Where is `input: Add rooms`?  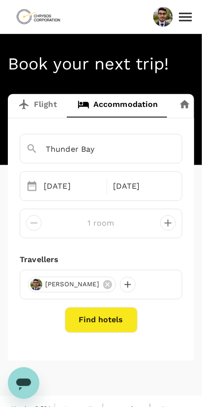 input: Add rooms is located at coordinates (101, 223).